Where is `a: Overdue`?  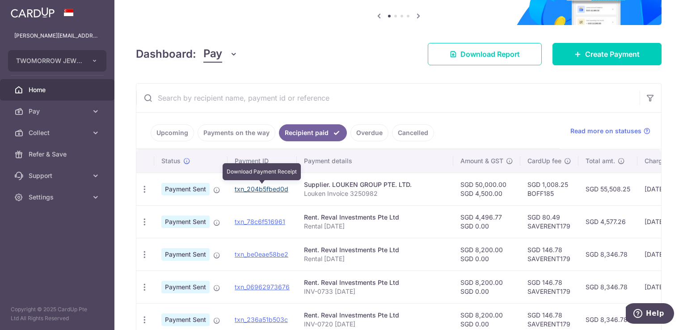
a: Overdue is located at coordinates (369, 133).